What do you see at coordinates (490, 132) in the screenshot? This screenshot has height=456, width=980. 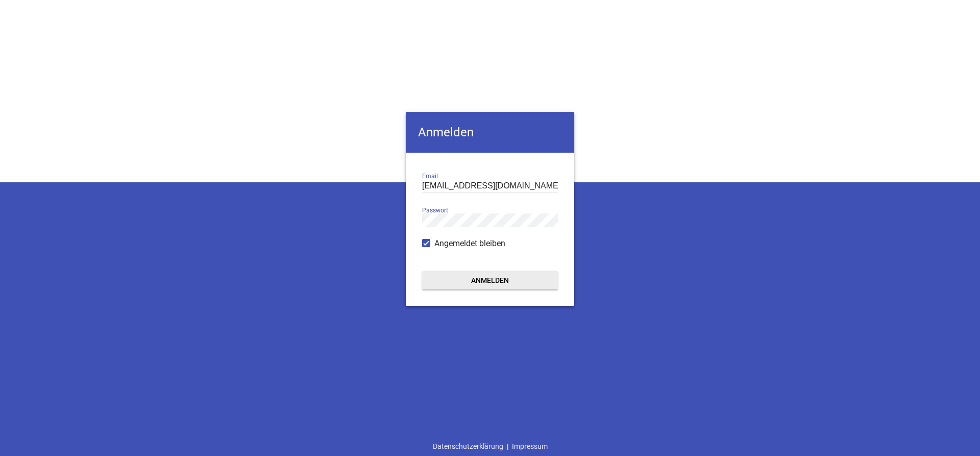 I see `h4: Anmelden` at bounding box center [490, 132].